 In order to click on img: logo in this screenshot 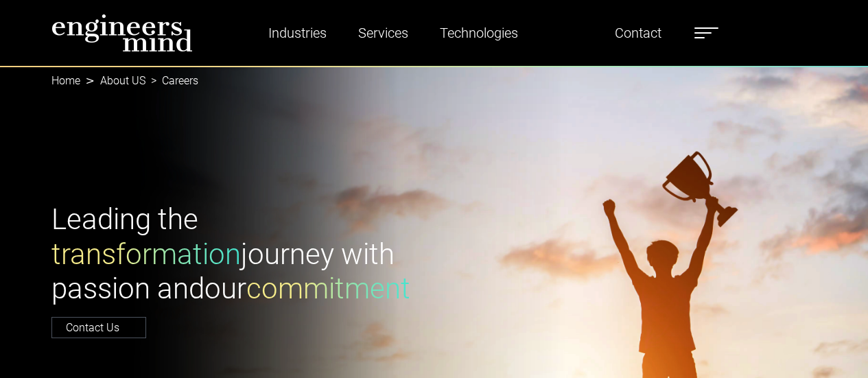, I will do `click(122, 33)`.